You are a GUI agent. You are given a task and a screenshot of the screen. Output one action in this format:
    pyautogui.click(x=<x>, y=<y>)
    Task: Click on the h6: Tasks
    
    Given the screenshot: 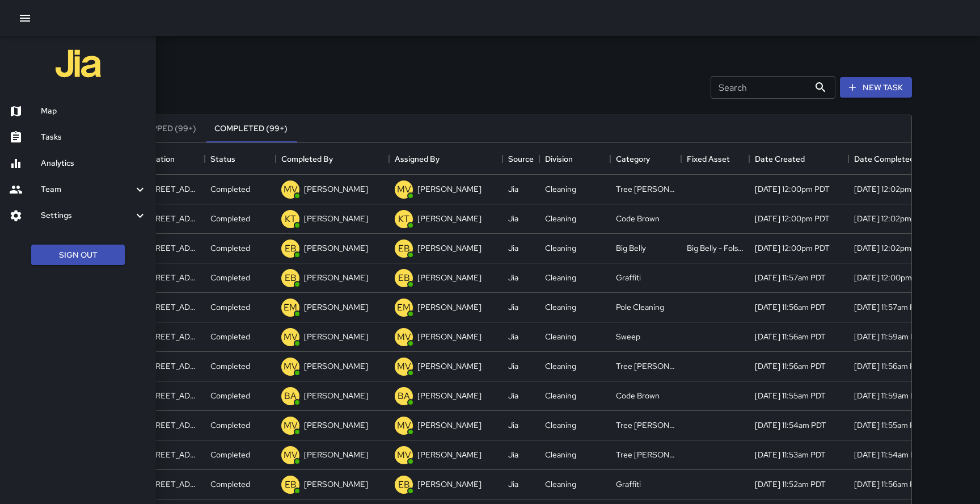 What is the action you would take?
    pyautogui.click(x=94, y=137)
    